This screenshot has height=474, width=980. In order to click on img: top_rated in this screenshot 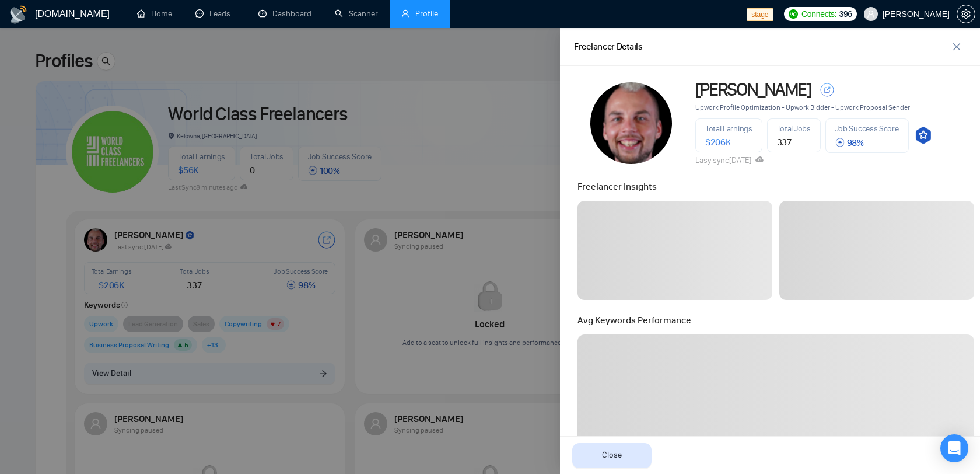, I will do `click(923, 135)`.